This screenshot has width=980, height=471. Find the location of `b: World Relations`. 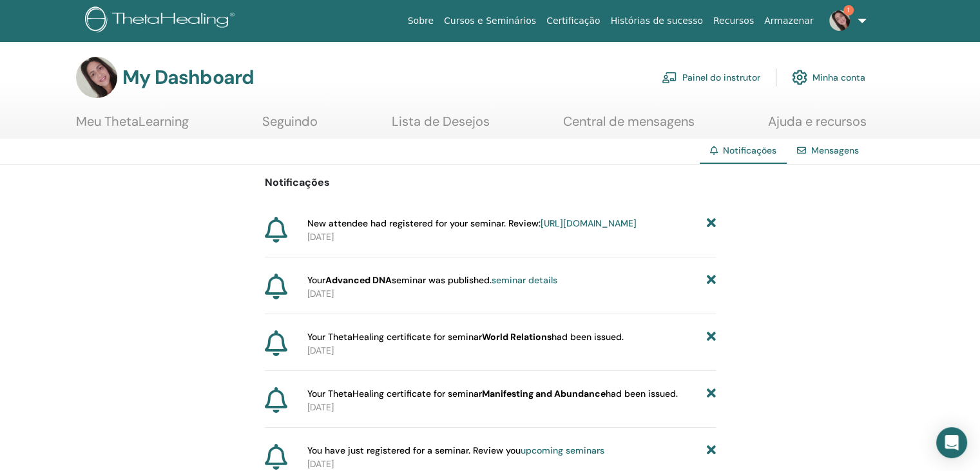

b: World Relations is located at coordinates (516, 336).